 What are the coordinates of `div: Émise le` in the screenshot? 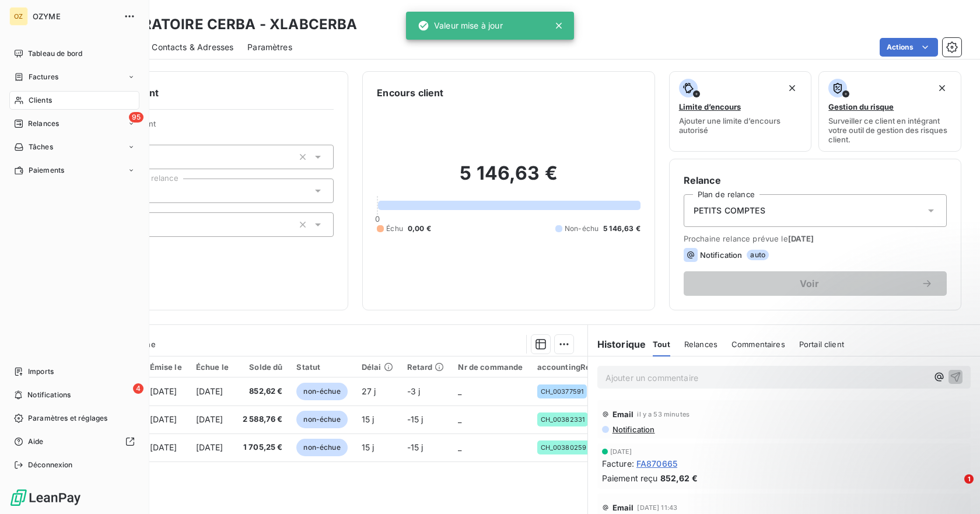 It's located at (165, 367).